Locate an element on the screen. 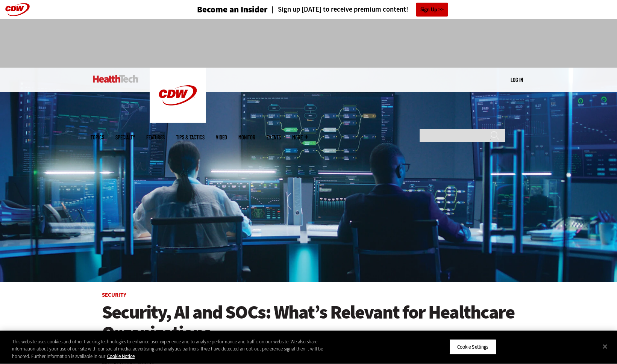 This screenshot has width=617, height=364. h3: Become an Insider is located at coordinates (232, 9).